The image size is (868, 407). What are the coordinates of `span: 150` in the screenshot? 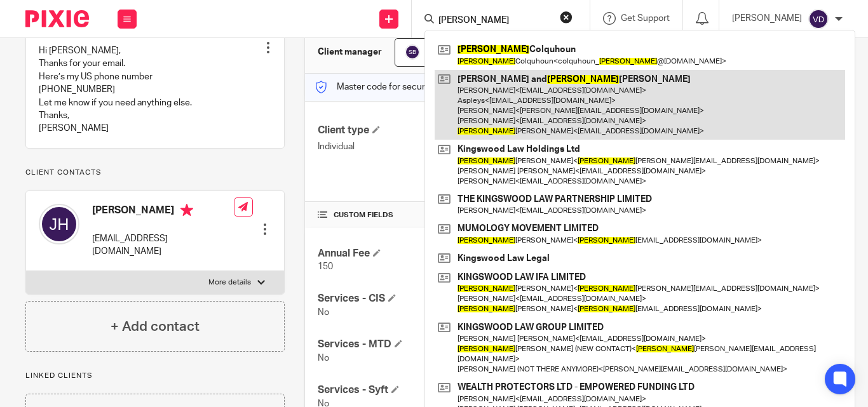 It's located at (325, 267).